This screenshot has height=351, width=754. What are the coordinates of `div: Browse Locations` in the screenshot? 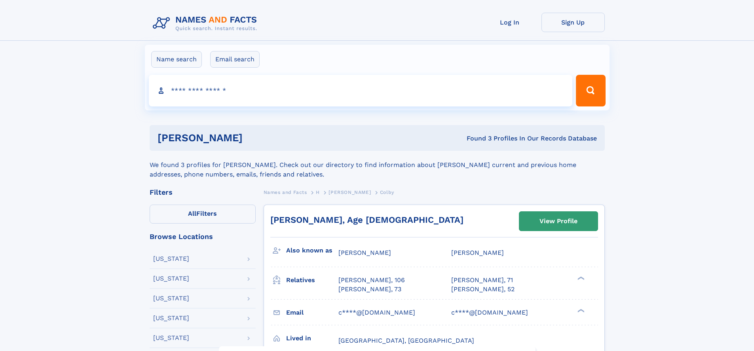 It's located at (203, 237).